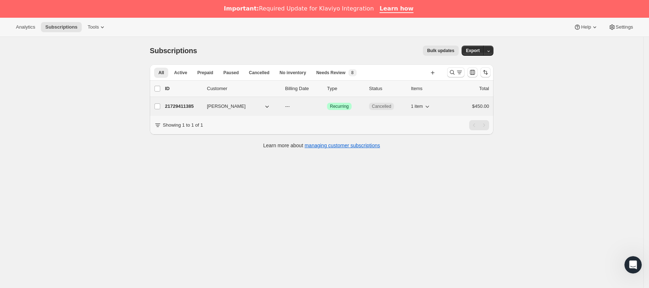 The image size is (649, 288). I want to click on button: Crear vista nueva, so click(433, 73).